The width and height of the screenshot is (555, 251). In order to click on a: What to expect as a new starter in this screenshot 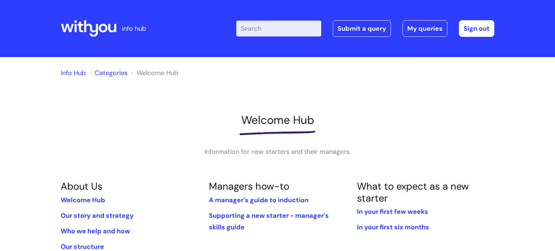, I will do `click(413, 192)`.